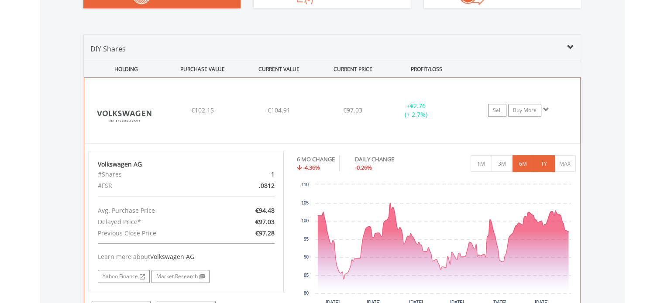 The image size is (664, 303). I want to click on text: 100, so click(305, 221).